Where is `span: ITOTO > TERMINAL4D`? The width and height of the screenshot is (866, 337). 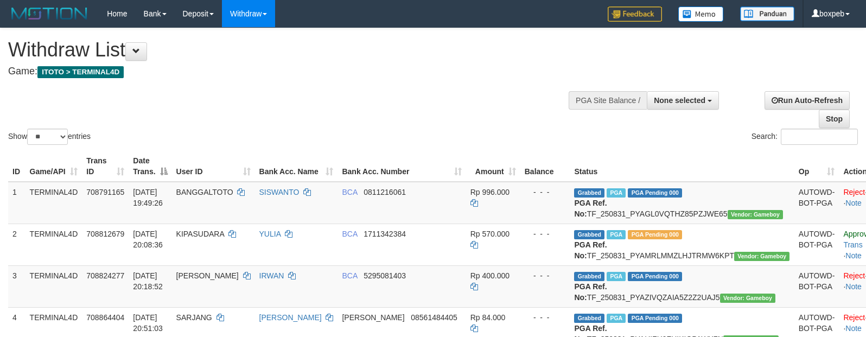 span: ITOTO > TERMINAL4D is located at coordinates (80, 72).